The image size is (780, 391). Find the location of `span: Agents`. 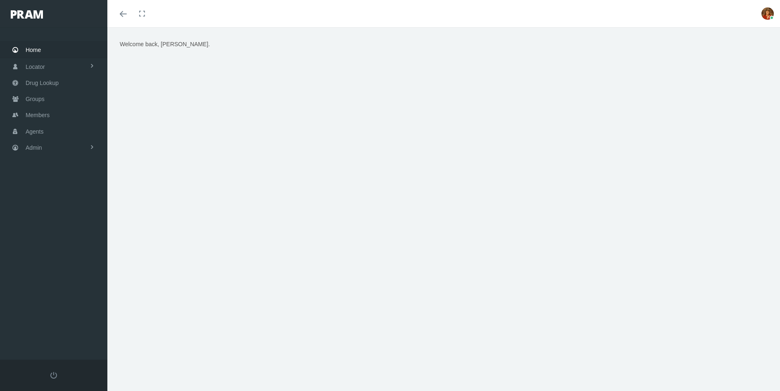

span: Agents is located at coordinates (35, 132).